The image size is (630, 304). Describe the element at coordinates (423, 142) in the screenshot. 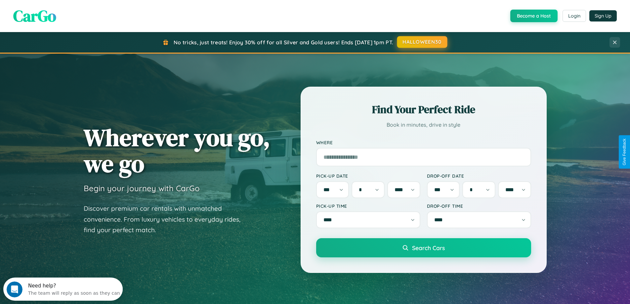

I see `label: Where` at that location.